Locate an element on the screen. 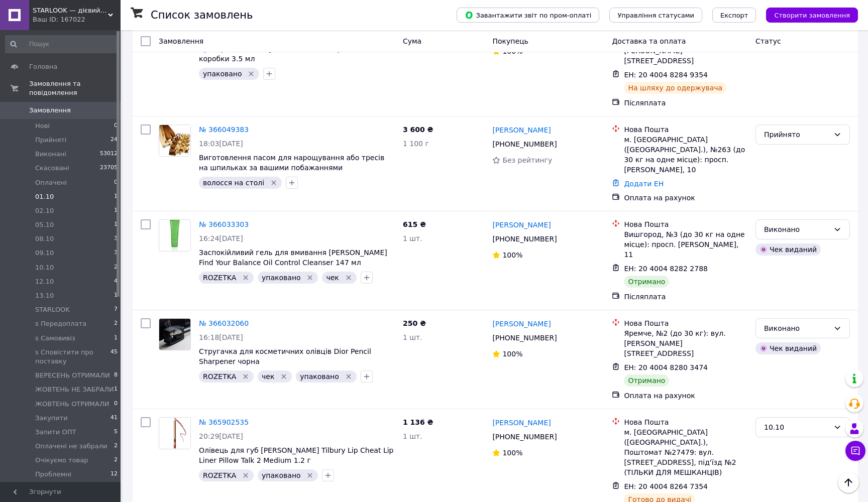  span: 8 is located at coordinates (116, 375).